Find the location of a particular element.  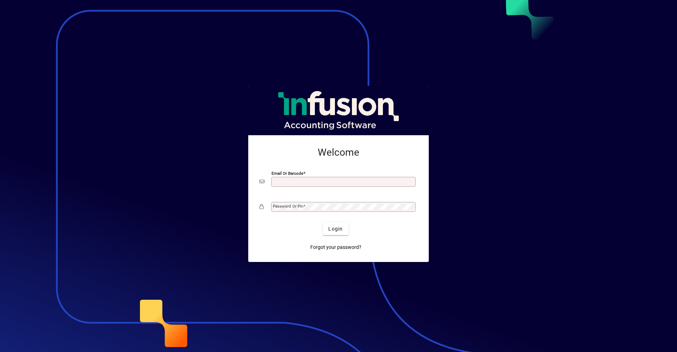

span: Login is located at coordinates (336, 229).